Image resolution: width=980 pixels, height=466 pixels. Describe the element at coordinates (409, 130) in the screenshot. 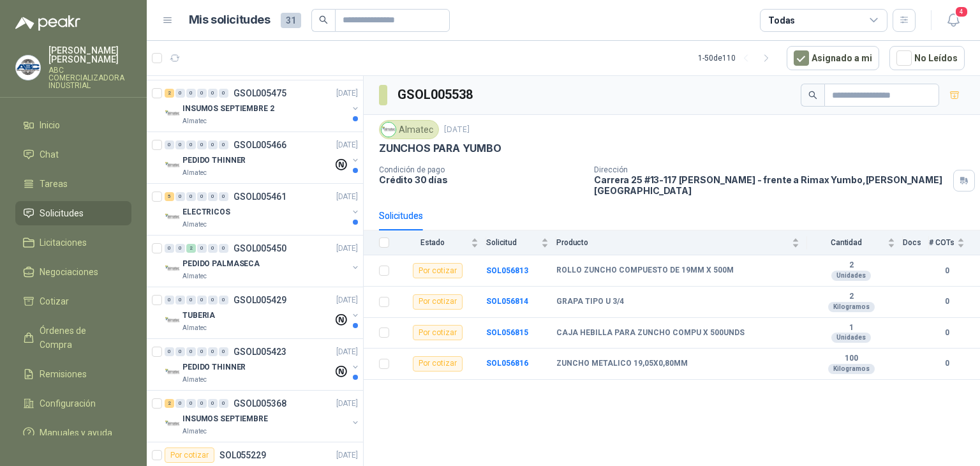

I see `div: Almatec` at that location.